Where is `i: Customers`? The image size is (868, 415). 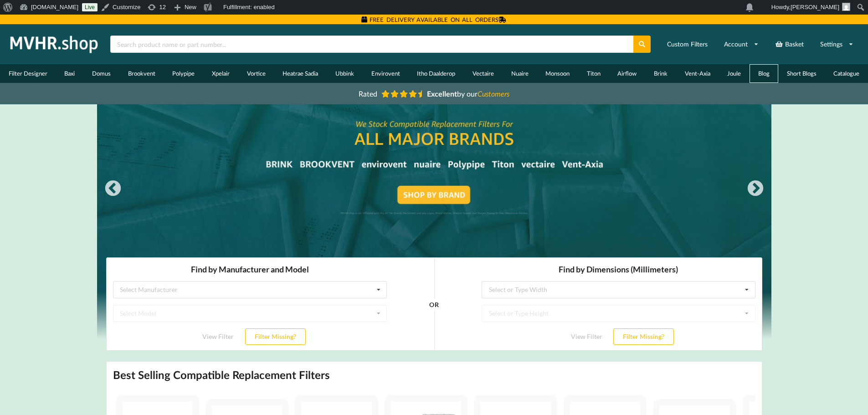
i: Customers is located at coordinates (493, 93).